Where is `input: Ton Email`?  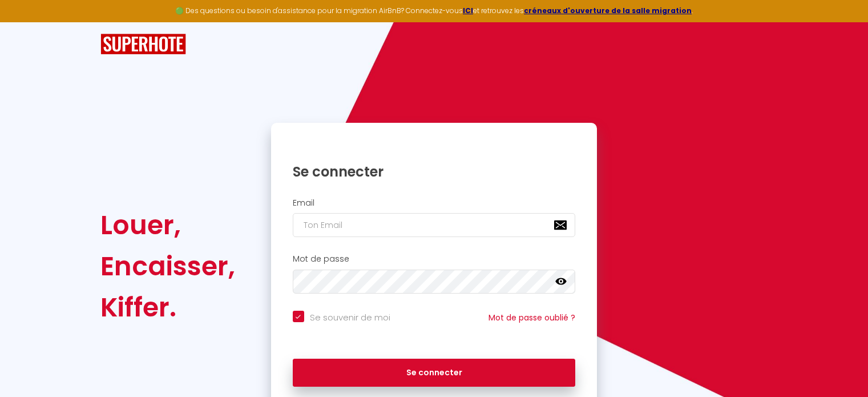
input: Ton Email is located at coordinates (434, 225).